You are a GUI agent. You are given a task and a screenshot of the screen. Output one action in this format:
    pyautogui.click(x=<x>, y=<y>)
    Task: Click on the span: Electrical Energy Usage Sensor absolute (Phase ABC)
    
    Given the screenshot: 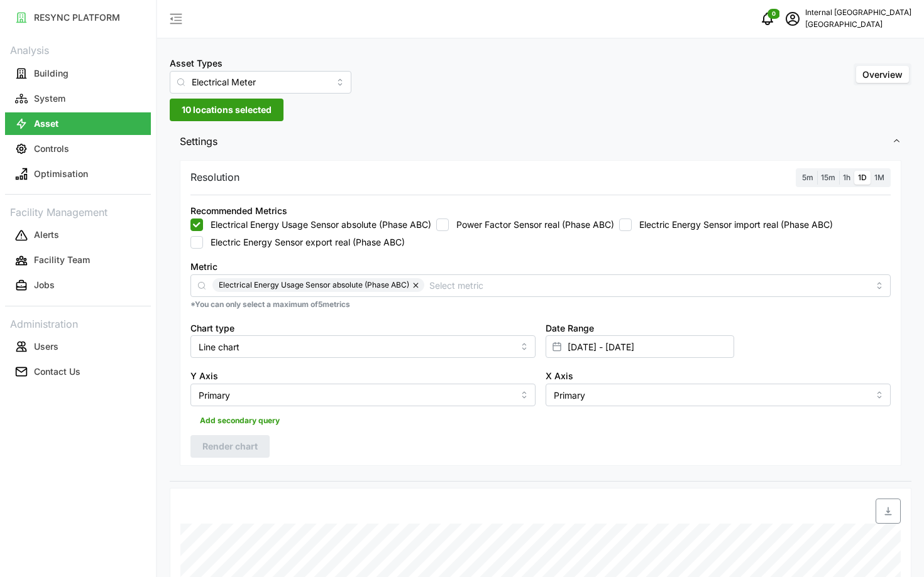 What is the action you would take?
    pyautogui.click(x=314, y=285)
    